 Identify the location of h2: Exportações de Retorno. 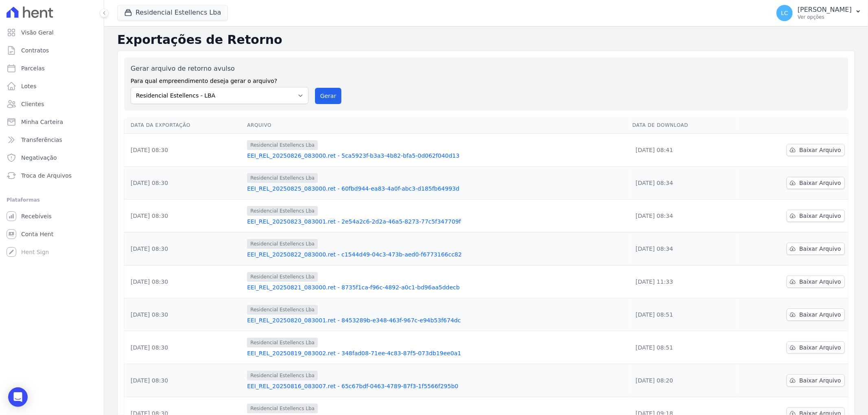
(486, 40).